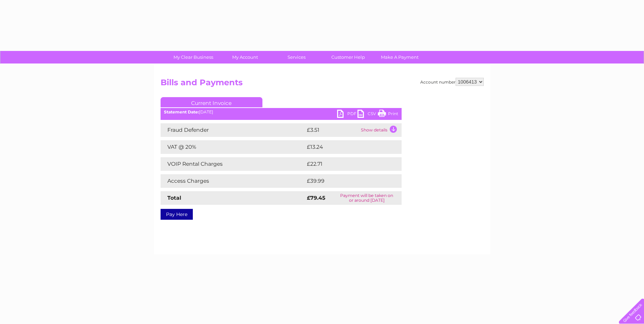 Image resolution: width=644 pixels, height=324 pixels. Describe the element at coordinates (181, 112) in the screenshot. I see `b: Statement Date:` at that location.